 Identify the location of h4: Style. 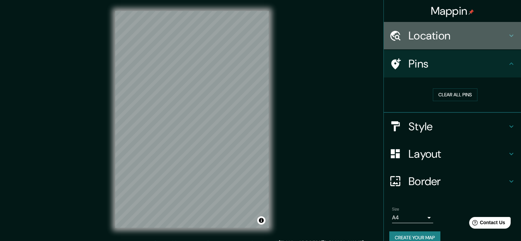
(458, 127).